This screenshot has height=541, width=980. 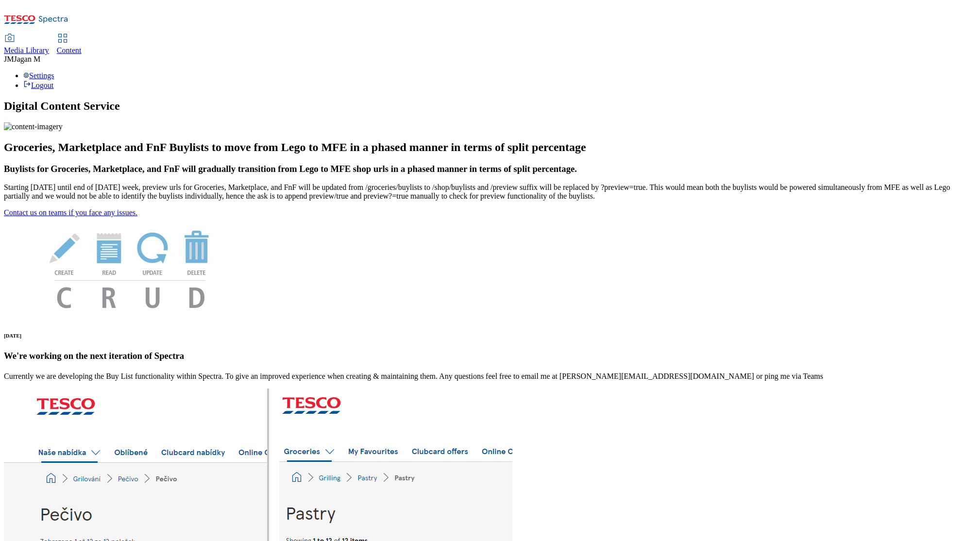 I want to click on img: content-imagery, so click(x=33, y=127).